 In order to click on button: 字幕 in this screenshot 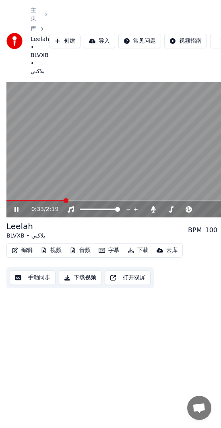, I will do `click(109, 251)`.